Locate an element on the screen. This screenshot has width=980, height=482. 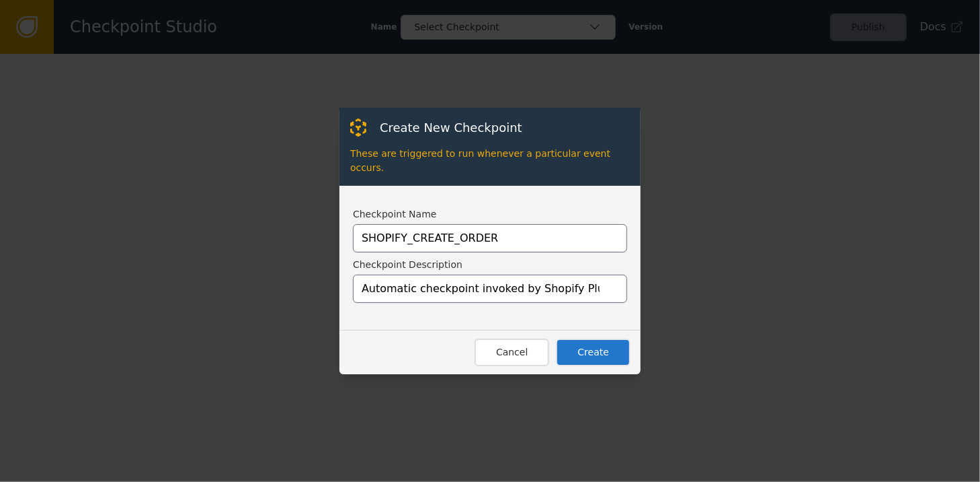
button: Cancel is located at coordinates (511, 352).